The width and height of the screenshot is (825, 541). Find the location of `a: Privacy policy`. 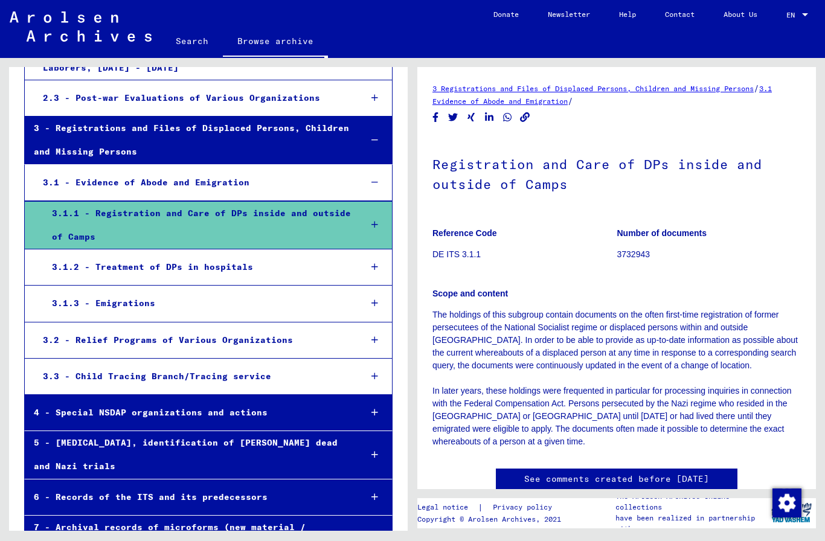

a: Privacy policy is located at coordinates (525, 507).